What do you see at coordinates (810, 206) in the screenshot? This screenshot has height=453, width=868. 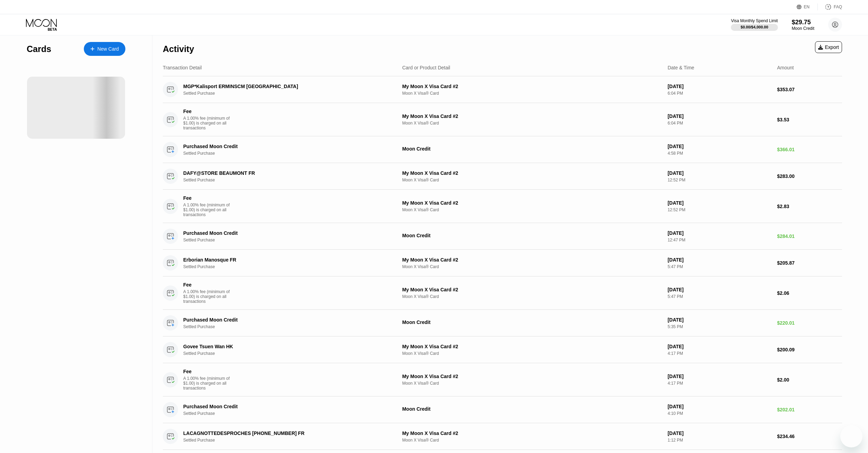 I see `div: $2.83` at bounding box center [810, 206].